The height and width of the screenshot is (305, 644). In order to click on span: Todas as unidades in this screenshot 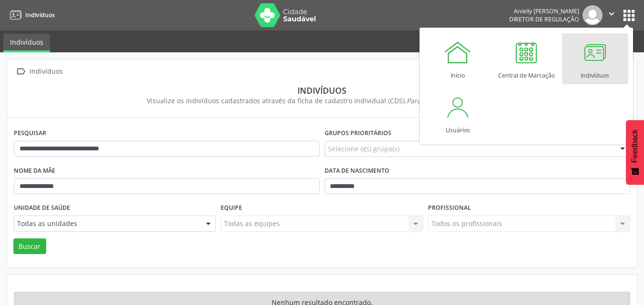, I will do `click(107, 223)`.